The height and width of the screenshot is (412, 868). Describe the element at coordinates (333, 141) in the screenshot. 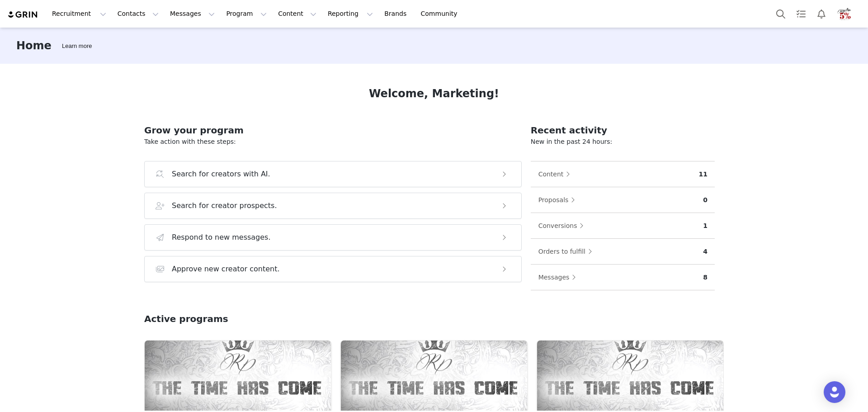

I see `p: Take action with these steps:` at that location.